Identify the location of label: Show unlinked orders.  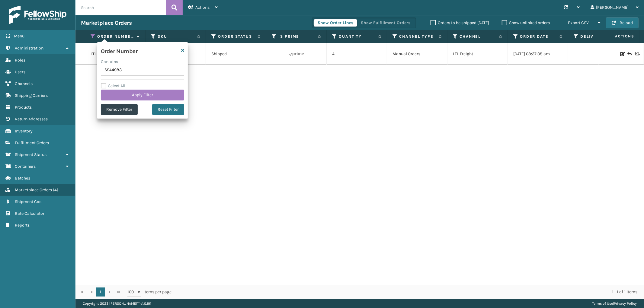
(526, 22).